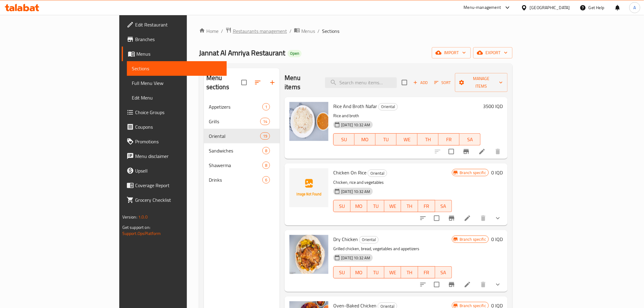 This screenshot has width=644, height=308. I want to click on span: Menus, so click(308, 31).